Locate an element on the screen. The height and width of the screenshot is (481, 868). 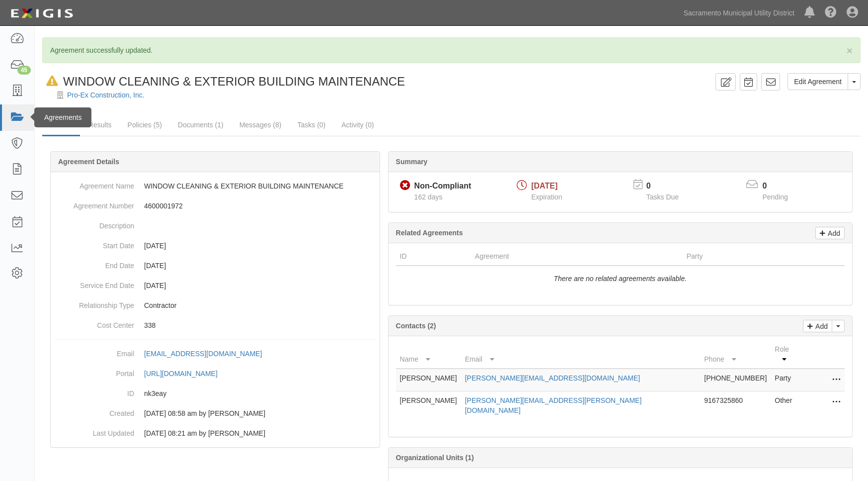
dt: Service End Date is located at coordinates (95, 283).